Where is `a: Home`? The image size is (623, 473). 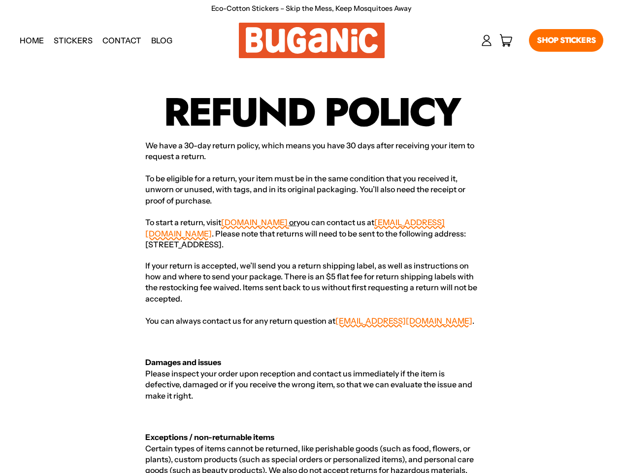 a: Home is located at coordinates (32, 40).